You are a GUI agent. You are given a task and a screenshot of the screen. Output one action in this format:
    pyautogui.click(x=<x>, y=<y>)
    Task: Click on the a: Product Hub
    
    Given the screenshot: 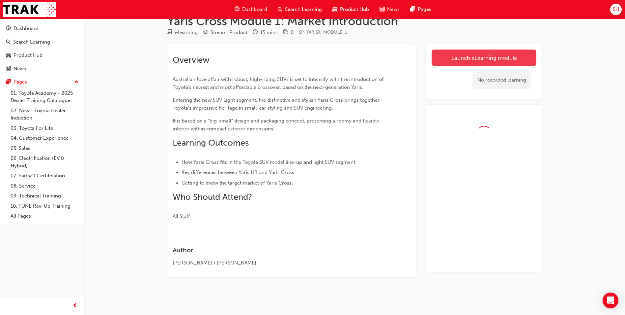 What is the action you would take?
    pyautogui.click(x=42, y=55)
    